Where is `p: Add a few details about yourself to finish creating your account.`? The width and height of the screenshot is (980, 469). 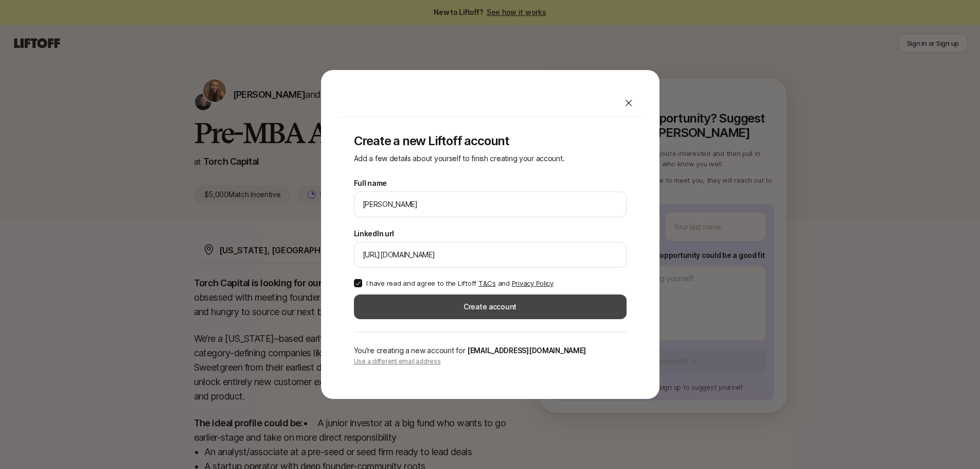 p: Add a few details about yourself to finish creating your account. is located at coordinates (490, 158).